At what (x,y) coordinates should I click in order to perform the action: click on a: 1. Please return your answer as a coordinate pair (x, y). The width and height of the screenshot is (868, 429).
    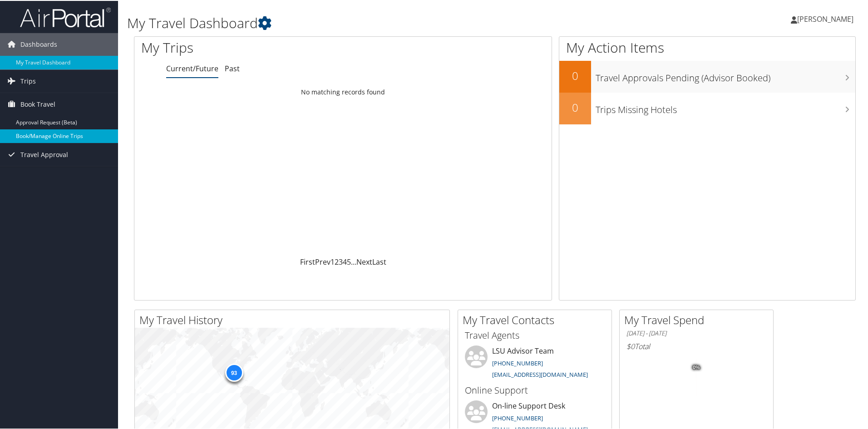
    Looking at the image, I should click on (332, 261).